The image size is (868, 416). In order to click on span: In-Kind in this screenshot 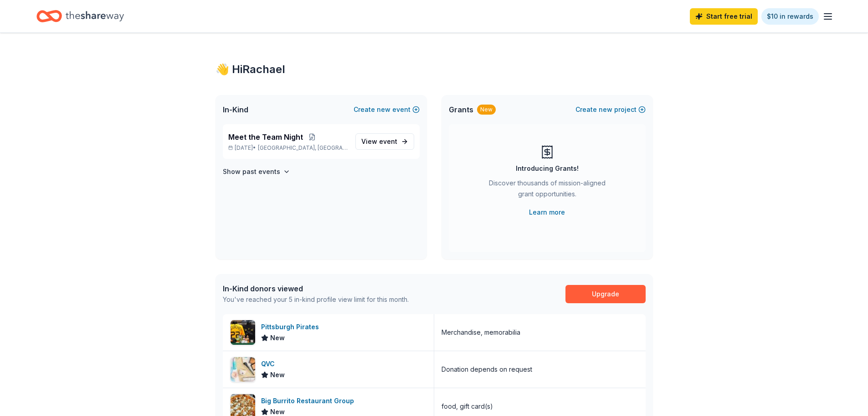, I will do `click(236, 110)`.